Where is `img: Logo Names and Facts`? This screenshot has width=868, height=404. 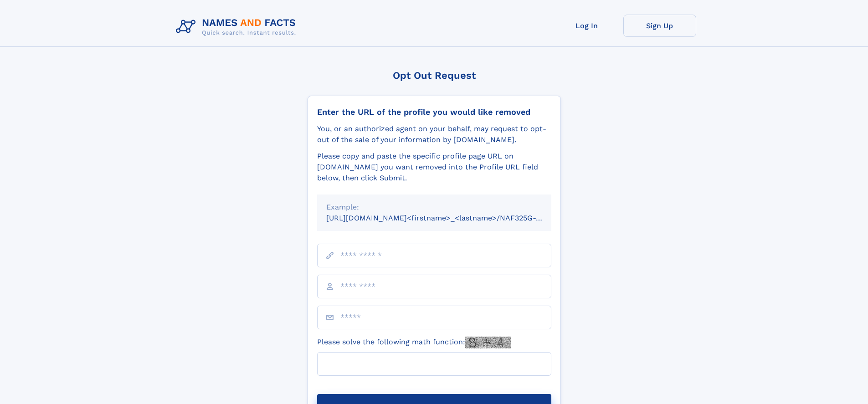 img: Logo Names and Facts is located at coordinates (238, 27).